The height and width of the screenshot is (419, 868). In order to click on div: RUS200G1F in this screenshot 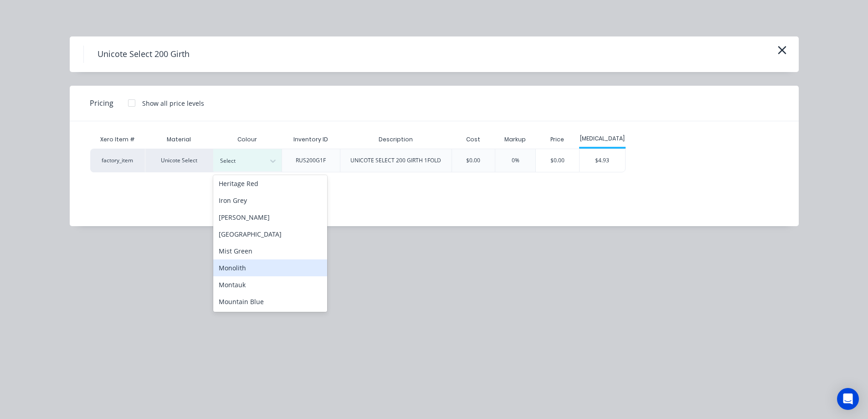, I will do `click(311, 161)`.